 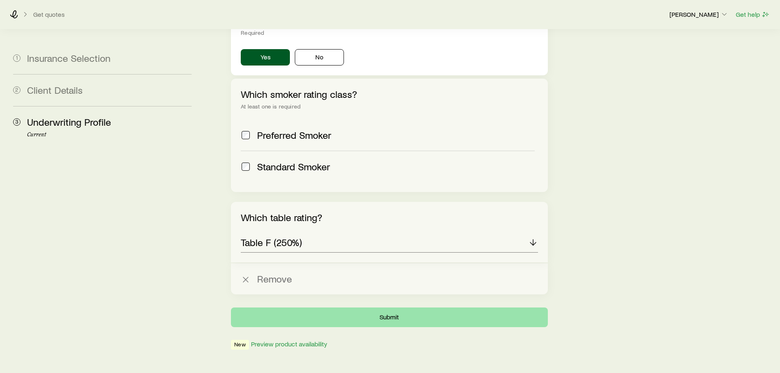 I want to click on span: 2, so click(x=17, y=90).